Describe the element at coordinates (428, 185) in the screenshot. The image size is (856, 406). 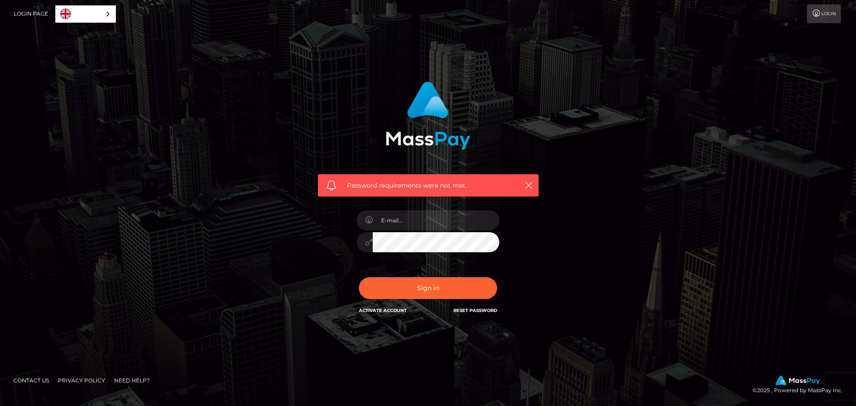
I see `span: Password requirements were not met.` at that location.